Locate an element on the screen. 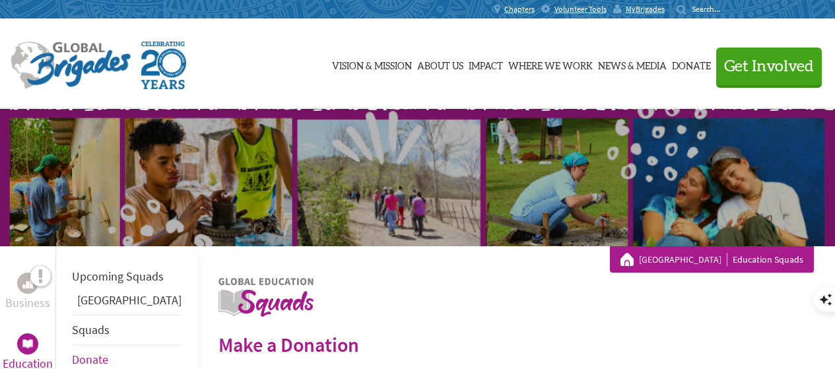  img: Global Brigades Logo is located at coordinates (71, 65).